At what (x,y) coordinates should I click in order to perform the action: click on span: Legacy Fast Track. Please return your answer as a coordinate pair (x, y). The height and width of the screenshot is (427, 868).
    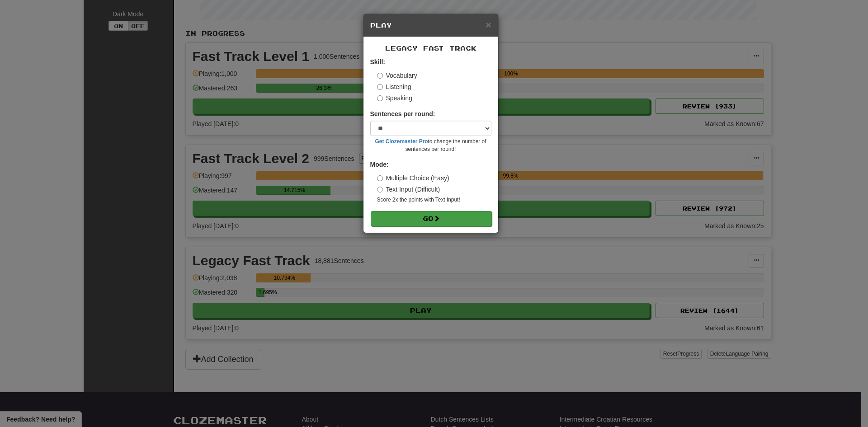
    Looking at the image, I should click on (431, 48).